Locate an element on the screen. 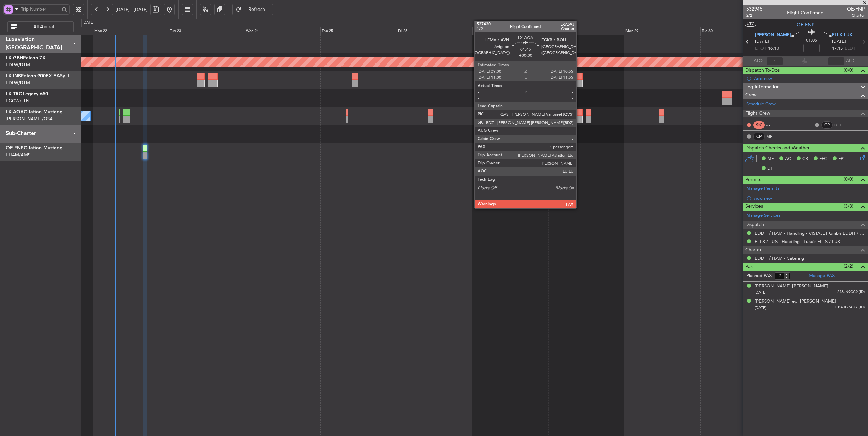 The height and width of the screenshot is (436, 868). span: Dispatch Checks and Weather is located at coordinates (777, 148).